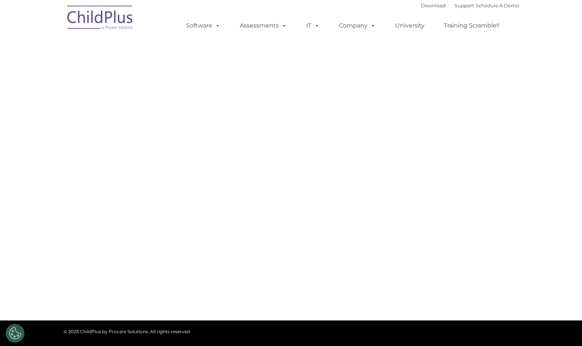 This screenshot has width=582, height=346. I want to click on a: Company, so click(357, 26).